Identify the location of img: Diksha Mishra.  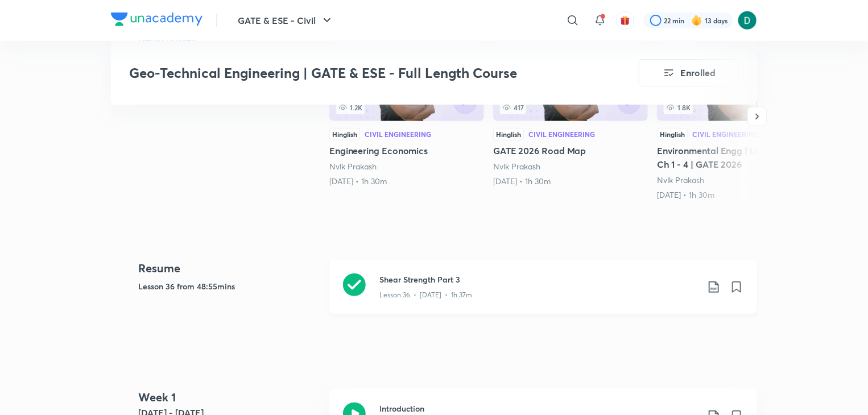
(748, 21).